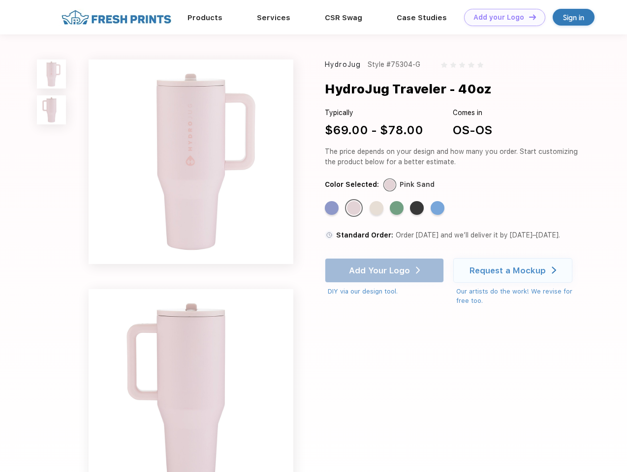 The height and width of the screenshot is (472, 627). I want to click on div: HydroJug Traveler - 40oz, so click(408, 89).